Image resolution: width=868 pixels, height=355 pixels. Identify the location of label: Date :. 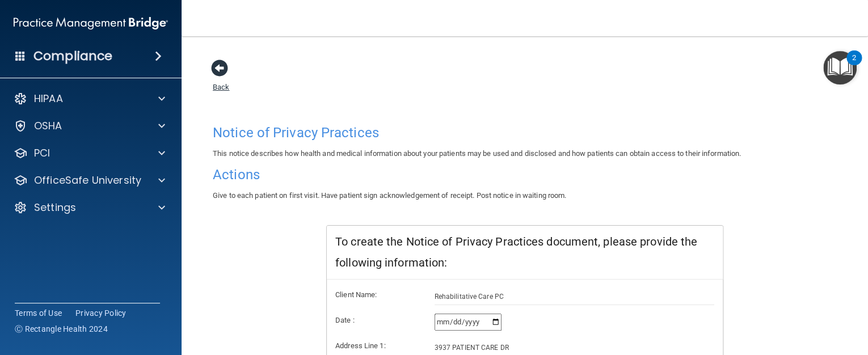
(376, 320).